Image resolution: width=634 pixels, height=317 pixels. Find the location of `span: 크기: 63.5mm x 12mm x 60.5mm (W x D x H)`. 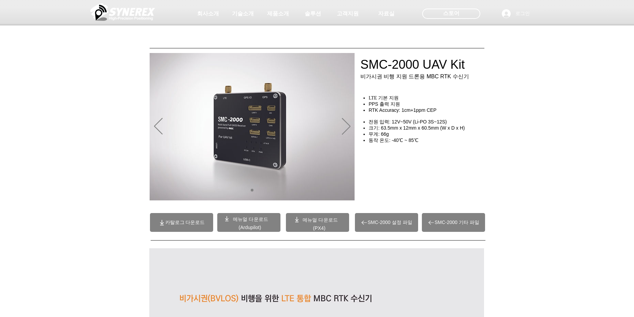

span: 크기: 63.5mm x 12mm x 60.5mm (W x D x H) is located at coordinates (417, 128).